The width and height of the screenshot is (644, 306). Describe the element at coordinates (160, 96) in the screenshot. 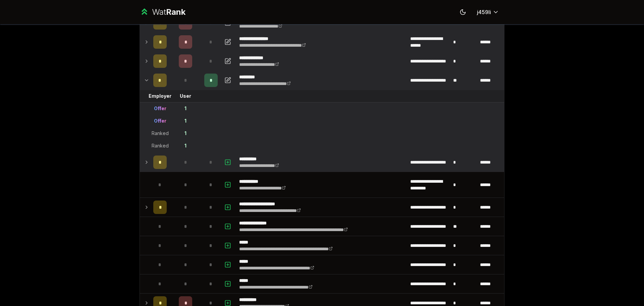

I see `td: Employer` at that location.